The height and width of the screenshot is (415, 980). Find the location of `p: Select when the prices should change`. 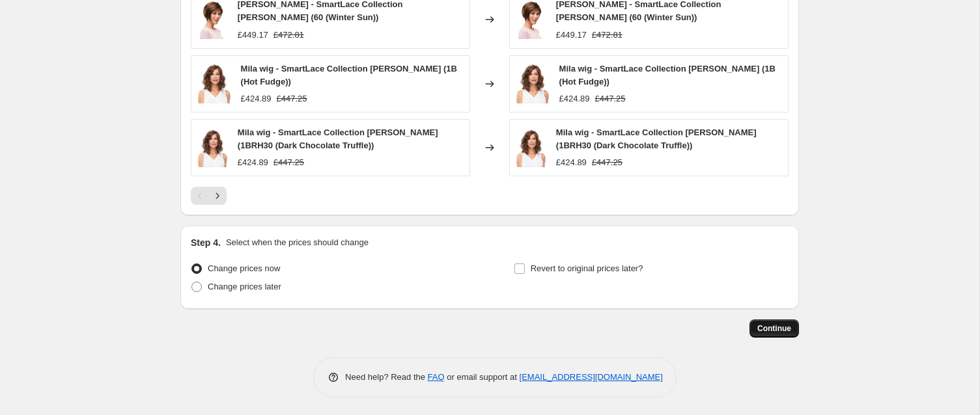

p: Select when the prices should change is located at coordinates (297, 243).